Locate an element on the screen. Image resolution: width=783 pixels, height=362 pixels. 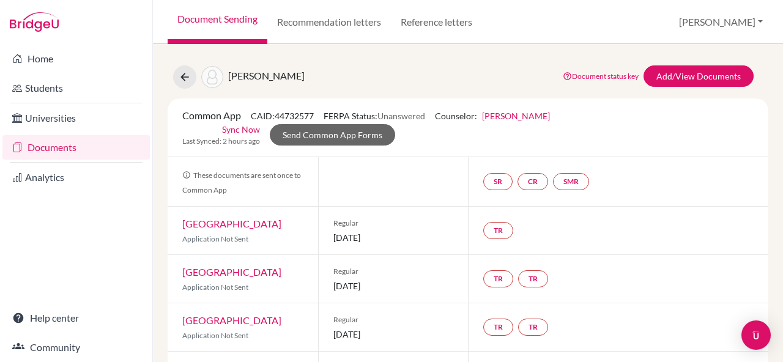
span: Unanswered is located at coordinates (401, 116).